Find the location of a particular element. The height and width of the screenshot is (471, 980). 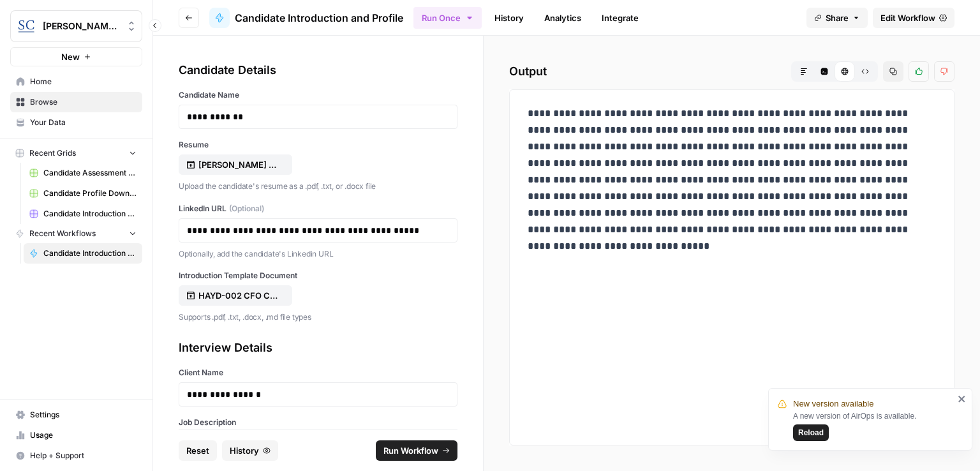

button: Reload is located at coordinates (811, 433).